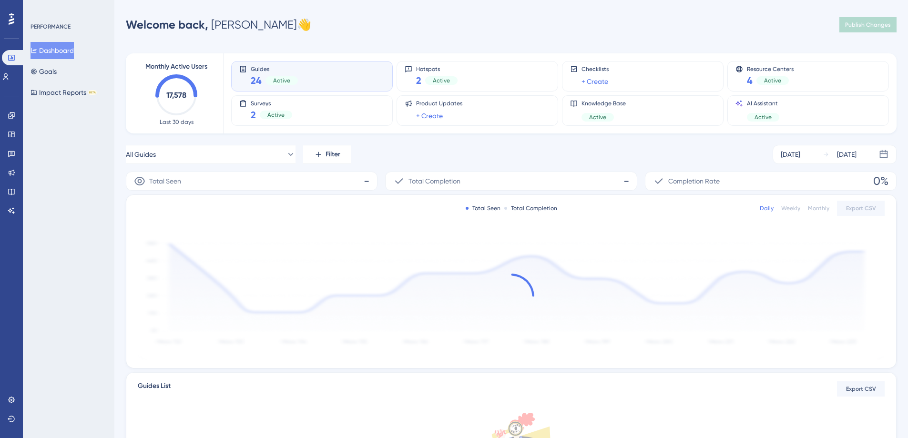 The height and width of the screenshot is (438, 908). I want to click on span: Hotspots, so click(437, 69).